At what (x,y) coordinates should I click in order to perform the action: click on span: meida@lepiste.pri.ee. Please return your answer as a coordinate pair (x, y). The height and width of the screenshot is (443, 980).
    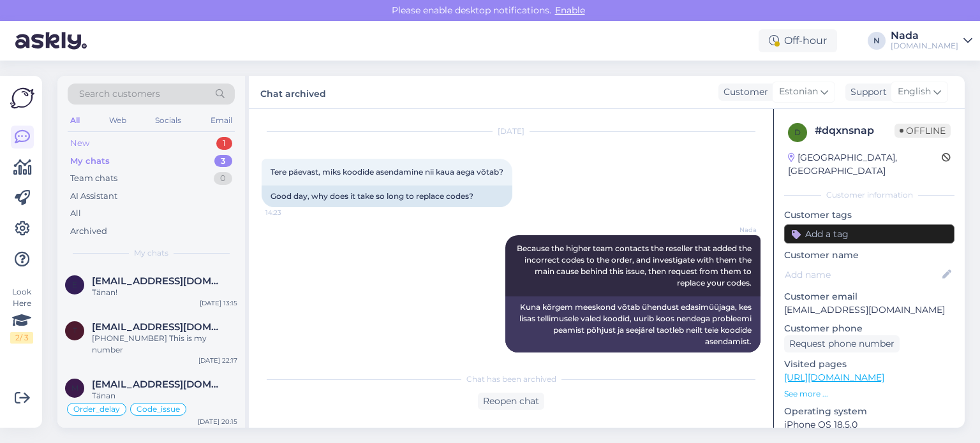
    Looking at the image, I should click on (158, 385).